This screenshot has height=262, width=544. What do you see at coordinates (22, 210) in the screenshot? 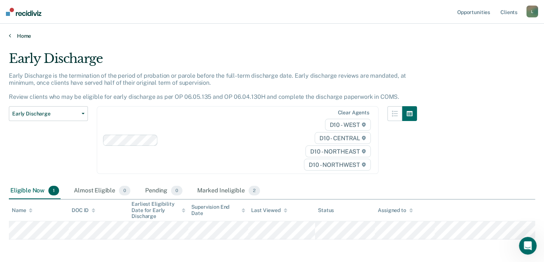
I see `div: Name` at bounding box center [22, 210].